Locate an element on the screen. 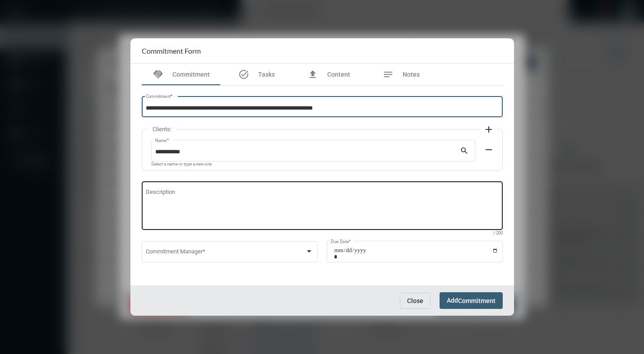  mat-icon: task_alt is located at coordinates (244, 75).